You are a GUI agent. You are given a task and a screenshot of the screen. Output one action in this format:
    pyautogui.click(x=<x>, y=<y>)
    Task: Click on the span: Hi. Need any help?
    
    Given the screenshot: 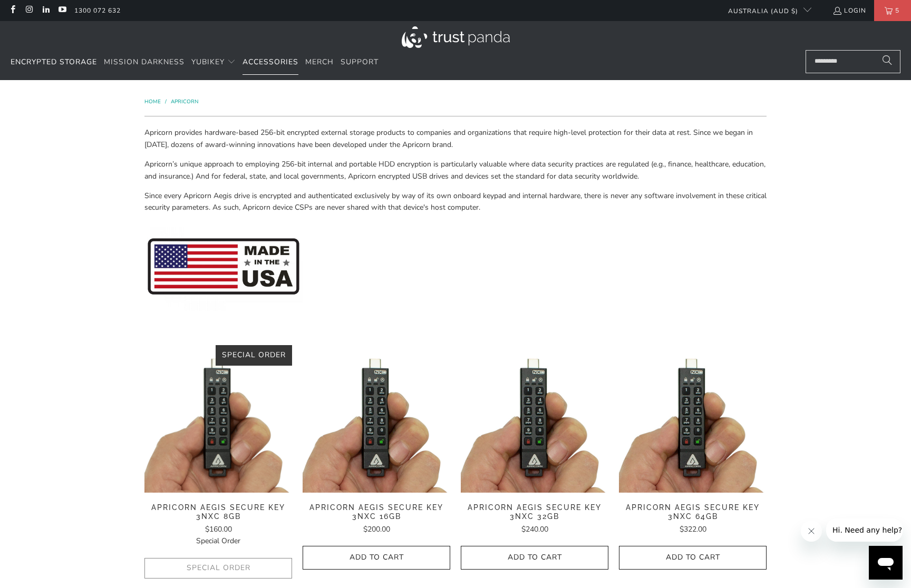 What is the action you would take?
    pyautogui.click(x=41, y=12)
    